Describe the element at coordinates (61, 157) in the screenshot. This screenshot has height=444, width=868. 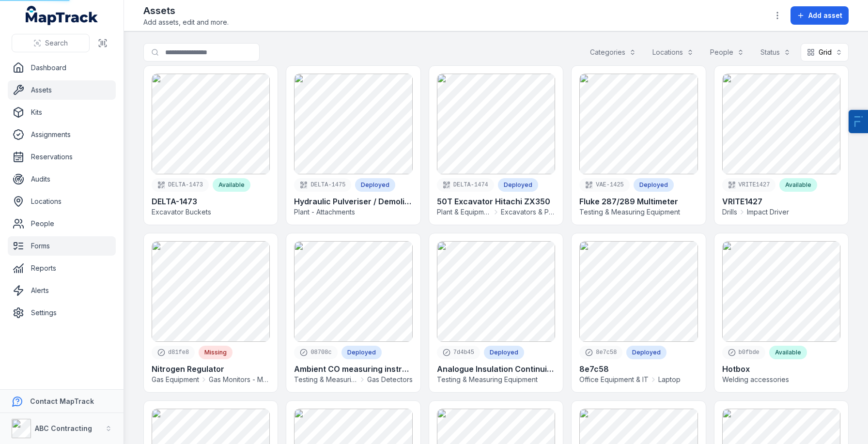
I see `a: Reservations` at that location.